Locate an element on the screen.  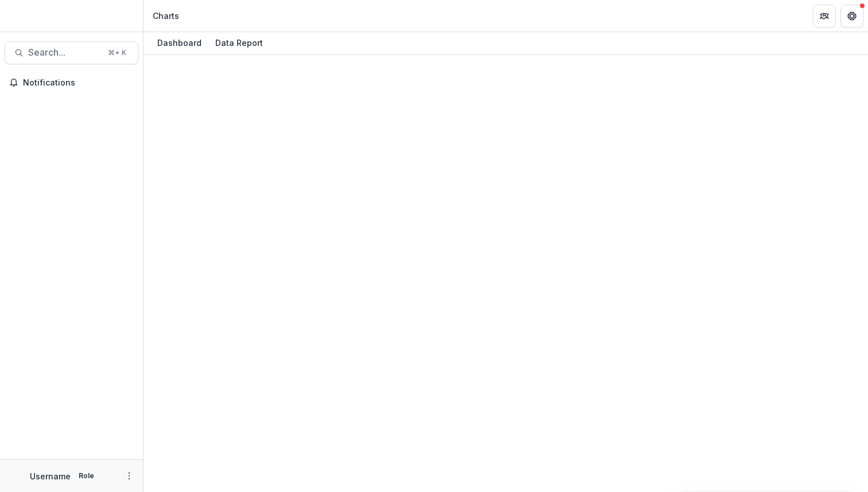
span: Search... is located at coordinates (65, 52).